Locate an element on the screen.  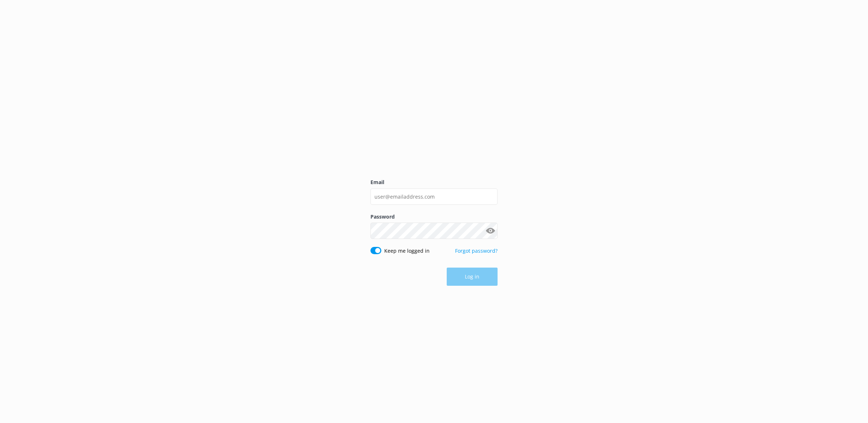
label: Keep me logged in is located at coordinates (406, 251).